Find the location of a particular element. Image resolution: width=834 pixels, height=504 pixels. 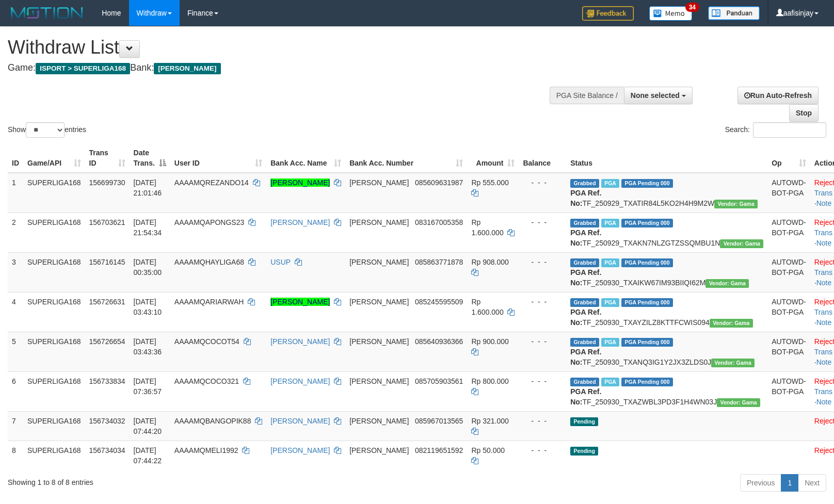

img: MOTION_logo.png is located at coordinates (47, 13).